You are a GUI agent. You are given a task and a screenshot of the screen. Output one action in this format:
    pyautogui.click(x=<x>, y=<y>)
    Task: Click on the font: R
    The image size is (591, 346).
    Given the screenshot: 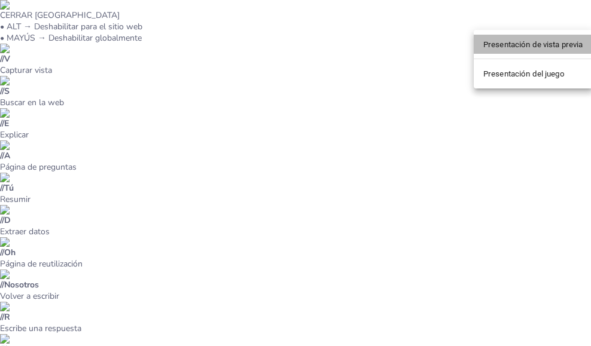 What is the action you would take?
    pyautogui.click(x=7, y=317)
    